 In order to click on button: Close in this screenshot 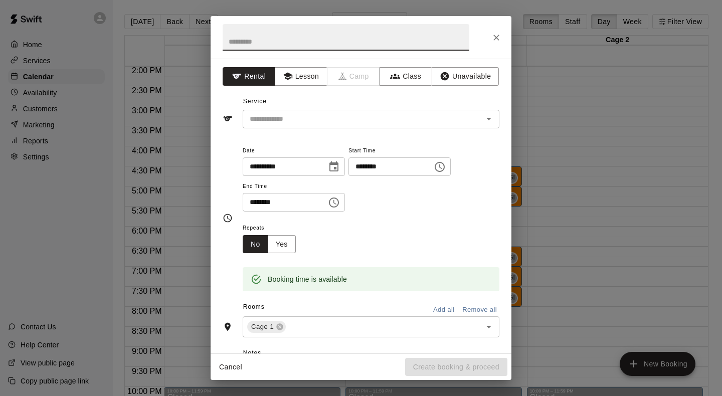, I will do `click(496, 38)`.